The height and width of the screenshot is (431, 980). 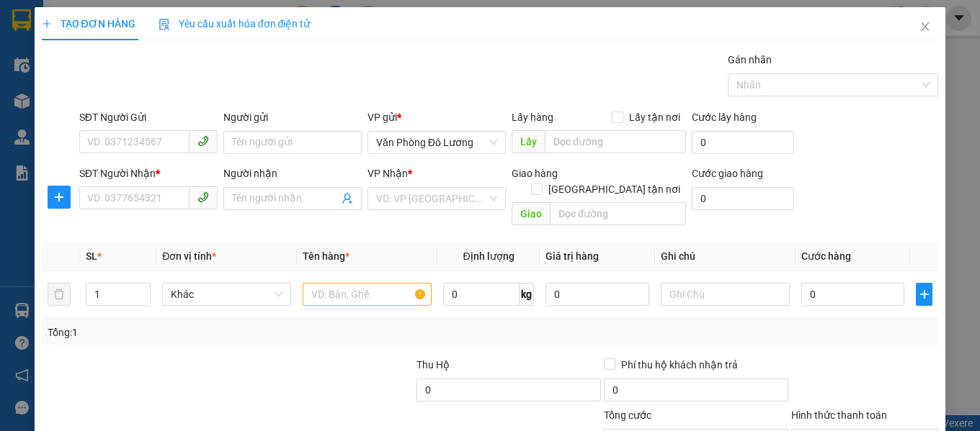 I want to click on div: VP gửi, so click(x=436, y=117).